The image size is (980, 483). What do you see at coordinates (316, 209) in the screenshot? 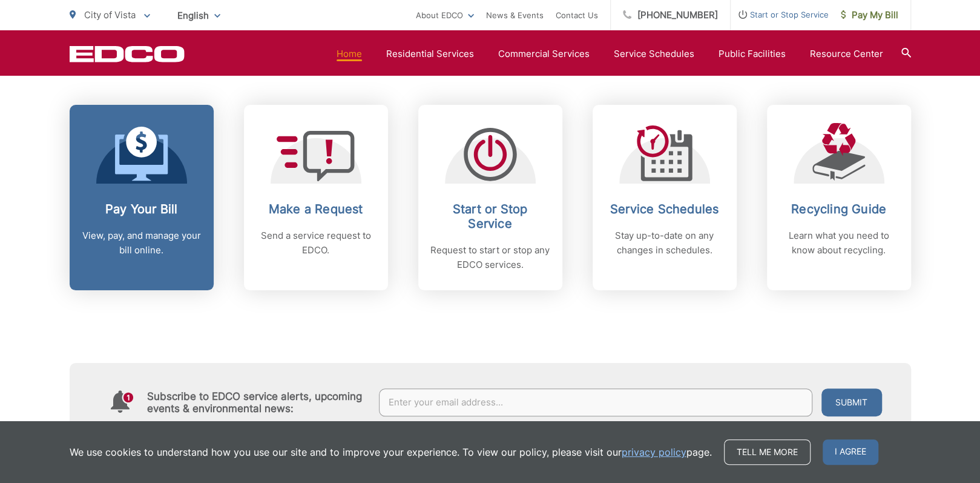
I see `h2: Make a Request` at bounding box center [316, 209].